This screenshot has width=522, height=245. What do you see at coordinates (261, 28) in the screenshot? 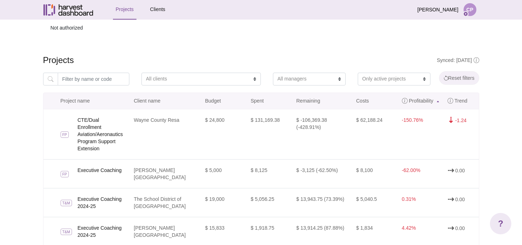
I see `p: Not authorized` at bounding box center [261, 28].